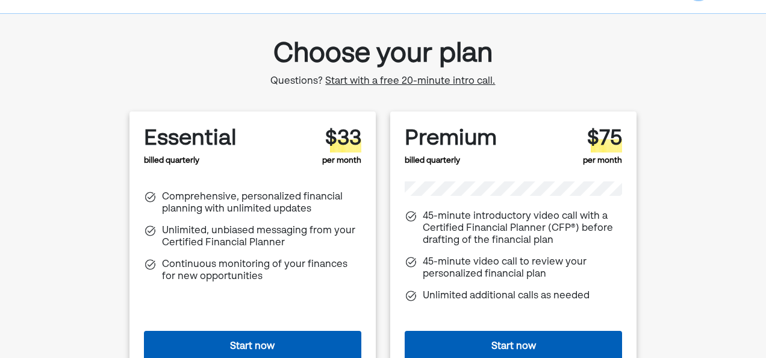 The width and height of the screenshot is (766, 358). What do you see at coordinates (261, 271) in the screenshot?
I see `div: Continuous monitoring of your finances for new opportunities` at bounding box center [261, 271].